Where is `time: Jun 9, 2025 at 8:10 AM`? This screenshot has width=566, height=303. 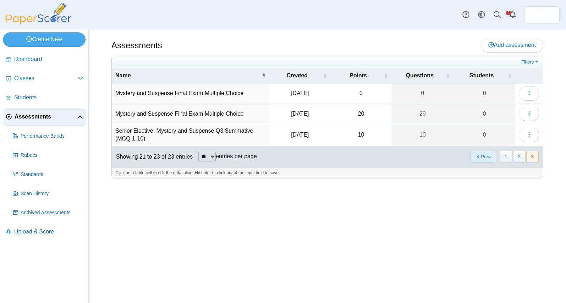 time: Jun 9, 2025 at 8:10 AM is located at coordinates (300, 114).